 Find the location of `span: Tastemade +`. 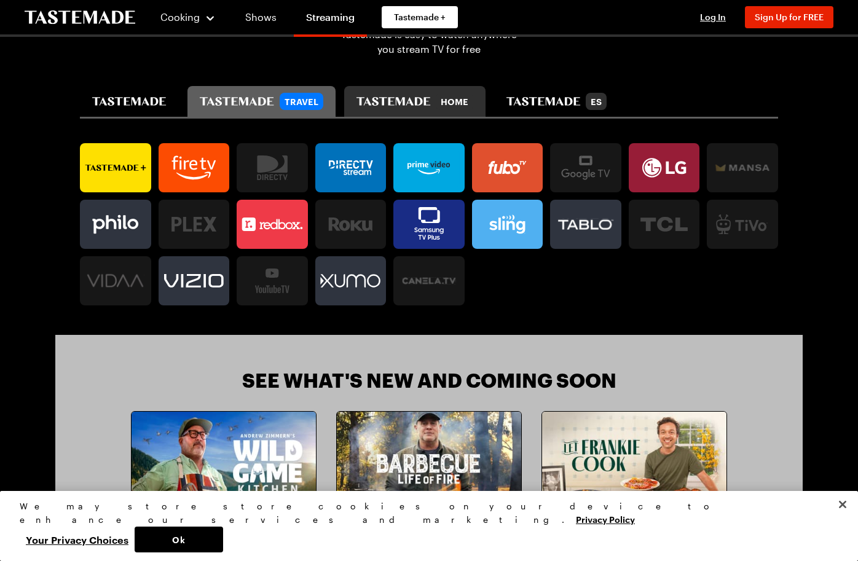

span: Tastemade + is located at coordinates (420, 17).